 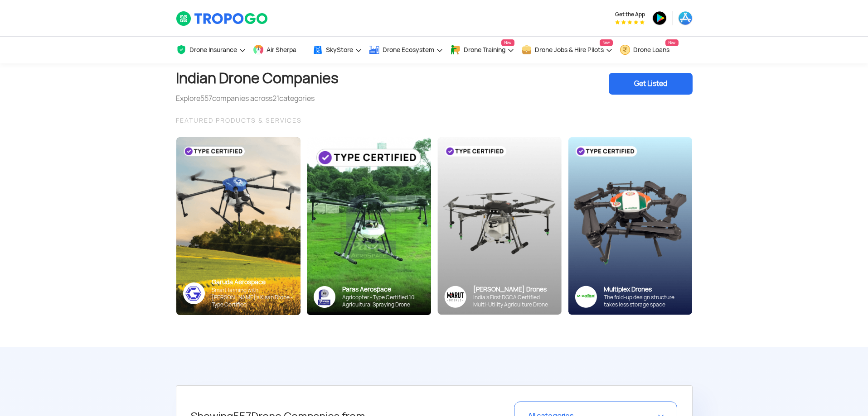 I want to click on img: ic_multiplex_sky.png, so click(x=585, y=296).